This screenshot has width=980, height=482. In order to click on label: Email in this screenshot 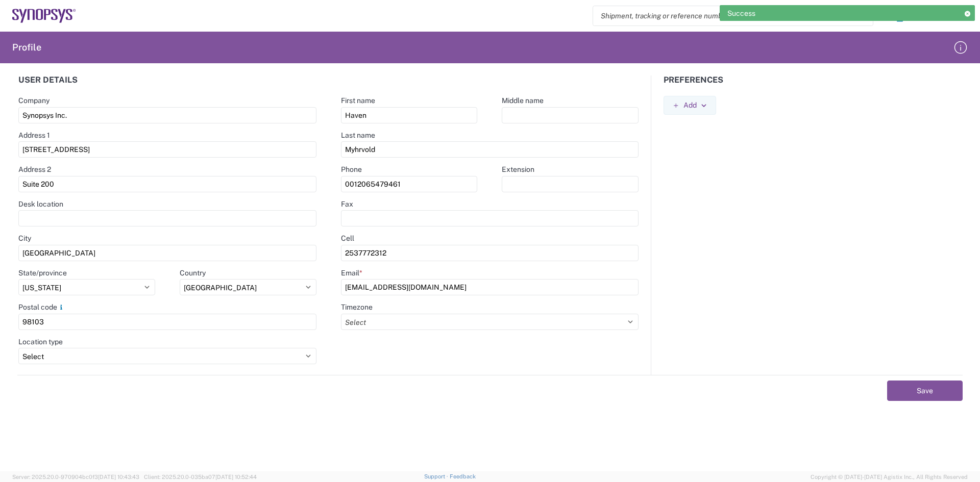, I will do `click(352, 273)`.